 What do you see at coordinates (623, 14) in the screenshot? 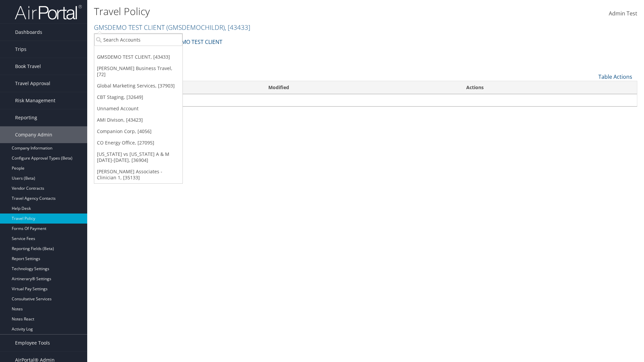
I see `a: Admin Test` at bounding box center [623, 14].